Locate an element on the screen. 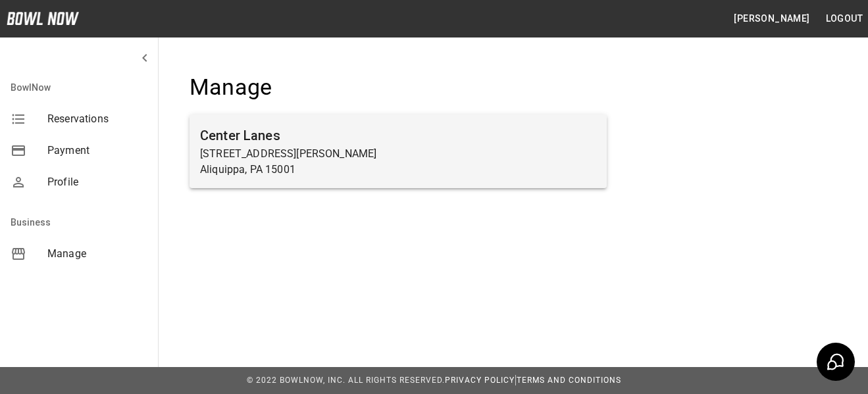 The width and height of the screenshot is (868, 394). h6: Center Lanes is located at coordinates (398, 136).